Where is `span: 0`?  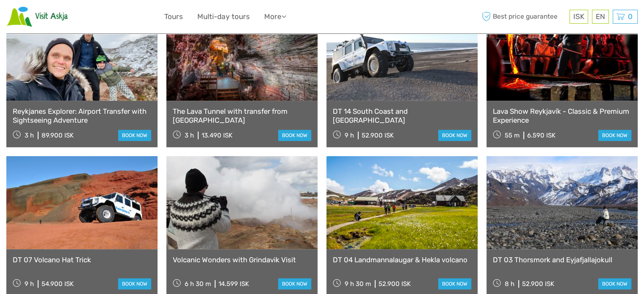 span: 0 is located at coordinates (630, 17).